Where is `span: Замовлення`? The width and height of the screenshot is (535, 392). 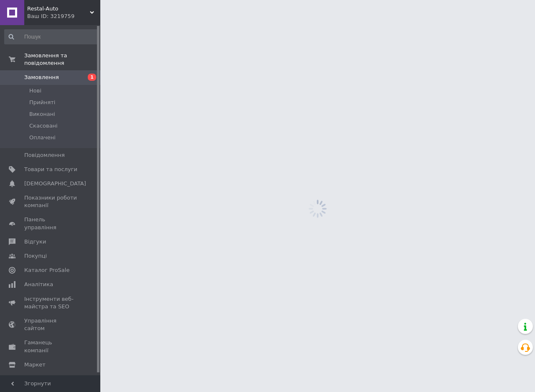 span: Замовлення is located at coordinates (42, 77).